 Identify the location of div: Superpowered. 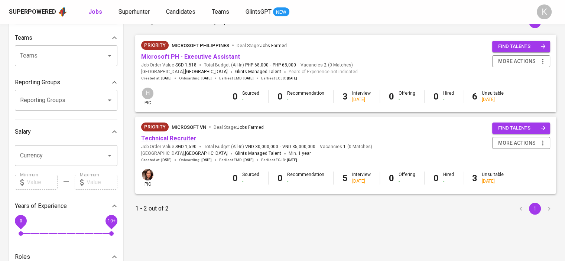
(32, 12).